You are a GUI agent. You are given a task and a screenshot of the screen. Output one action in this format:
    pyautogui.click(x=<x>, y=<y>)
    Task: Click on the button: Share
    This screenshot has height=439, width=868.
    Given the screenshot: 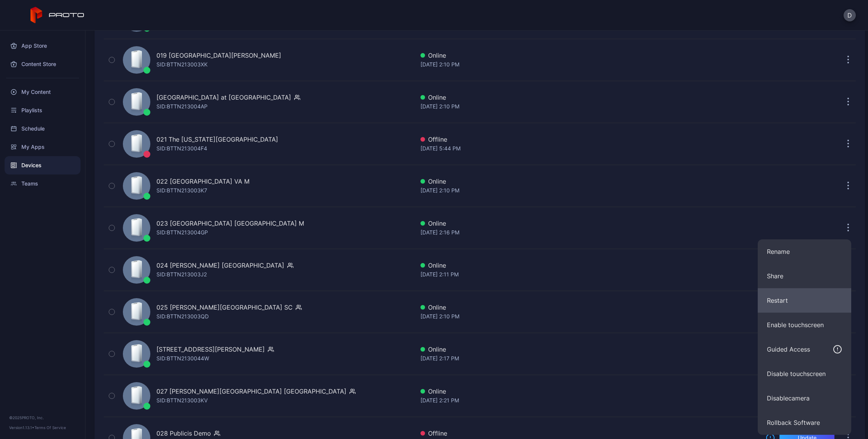 What is the action you would take?
    pyautogui.click(x=805, y=276)
    